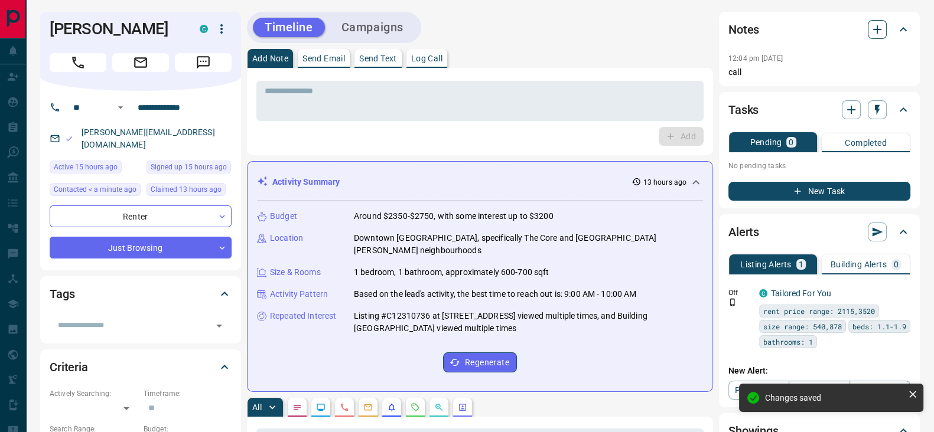 The width and height of the screenshot is (934, 432). Describe the element at coordinates (454, 216) in the screenshot. I see `p: Around $2350-$2750, with some interest up to $3200` at that location.